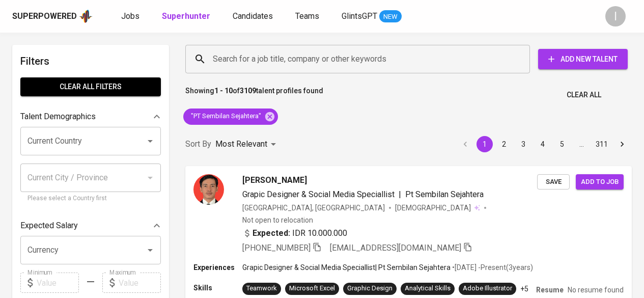 Image resolution: width=644 pixels, height=298 pixels. Describe the element at coordinates (252, 16) in the screenshot. I see `span: Candidates` at that location.